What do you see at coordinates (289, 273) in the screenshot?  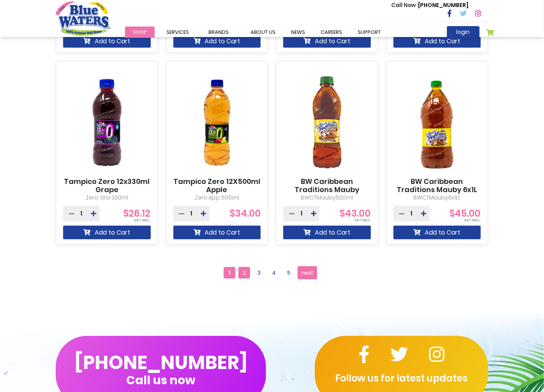 I see `span: 5` at bounding box center [289, 273].